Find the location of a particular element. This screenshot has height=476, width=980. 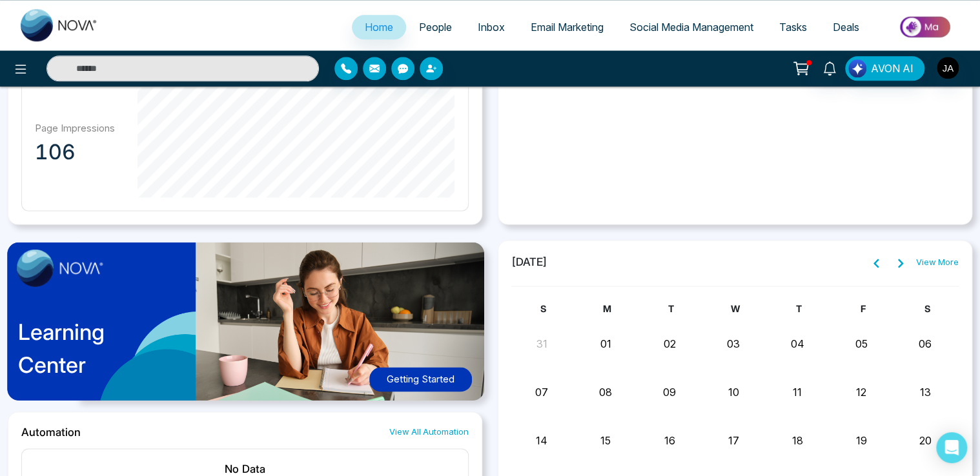

a: People is located at coordinates (435, 27).